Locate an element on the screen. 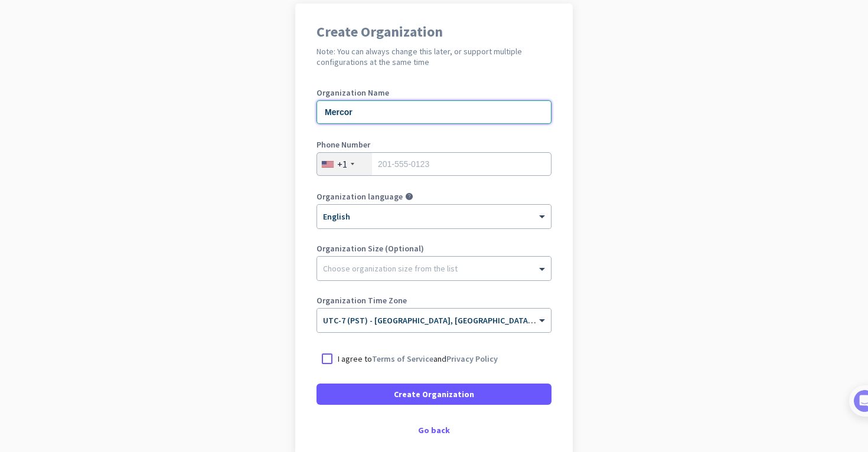  button: Create Organization is located at coordinates (434, 394).